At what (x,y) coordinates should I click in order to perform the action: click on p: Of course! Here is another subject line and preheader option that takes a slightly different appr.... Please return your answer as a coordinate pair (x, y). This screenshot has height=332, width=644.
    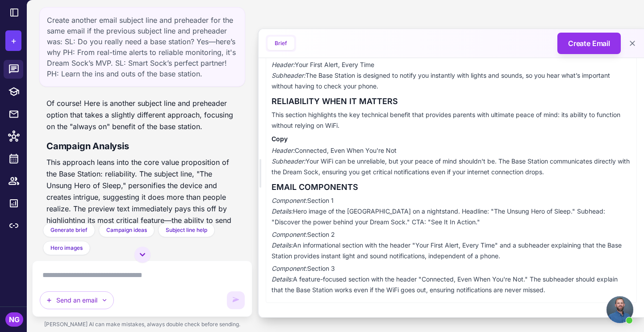
    Looking at the image, I should click on (142, 115).